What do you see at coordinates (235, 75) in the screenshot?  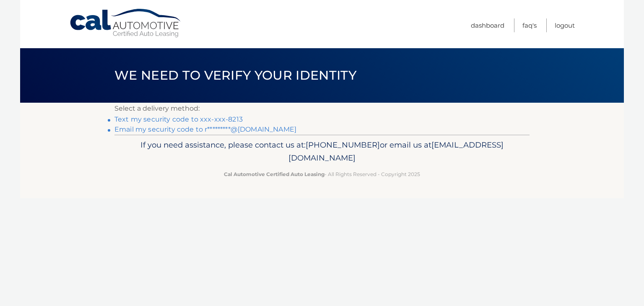 I see `span: We need to verify your identity` at bounding box center [235, 75].